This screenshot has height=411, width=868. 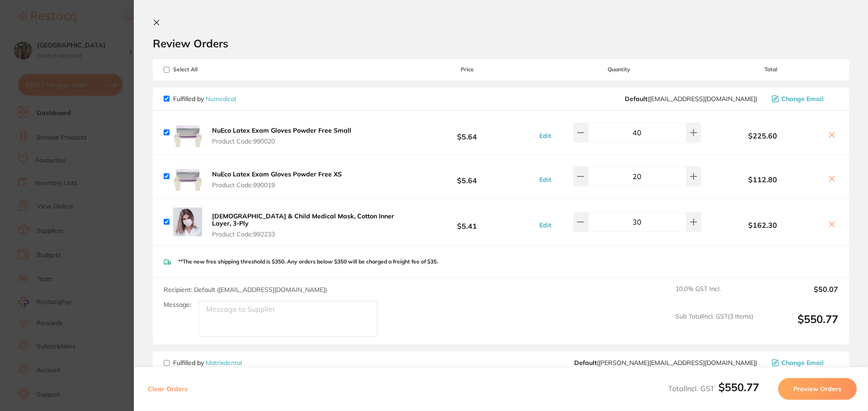 I want to click on span: Quantity, so click(x=619, y=70).